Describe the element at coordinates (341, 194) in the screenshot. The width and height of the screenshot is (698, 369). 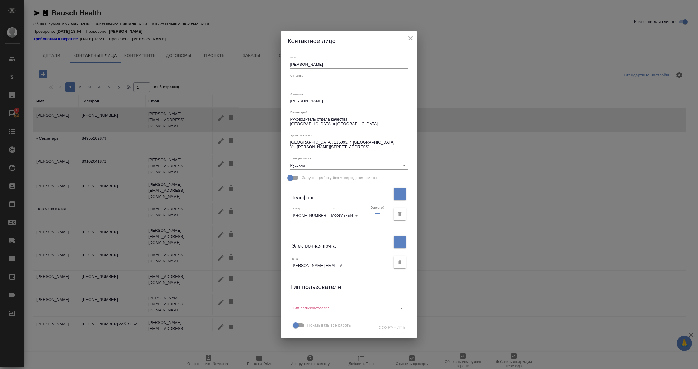
I see `div: Телефоны` at that location.